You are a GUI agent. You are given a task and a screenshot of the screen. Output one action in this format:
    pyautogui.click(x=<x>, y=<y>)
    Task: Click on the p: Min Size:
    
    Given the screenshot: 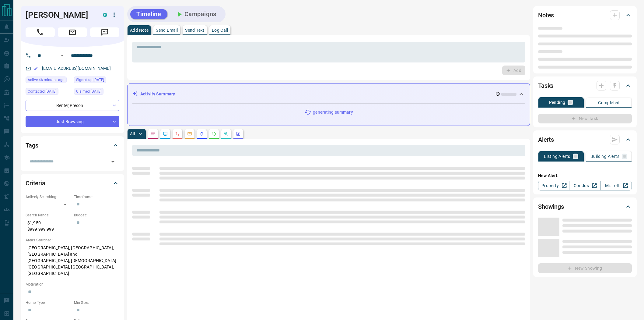 What is the action you would take?
    pyautogui.click(x=97, y=303)
    